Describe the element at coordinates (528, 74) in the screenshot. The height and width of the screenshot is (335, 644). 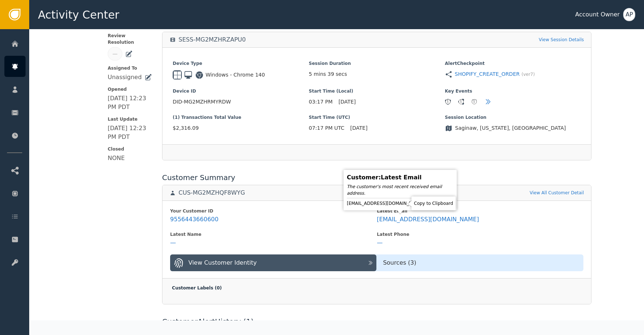
I see `span: (ver 7 )` at that location.